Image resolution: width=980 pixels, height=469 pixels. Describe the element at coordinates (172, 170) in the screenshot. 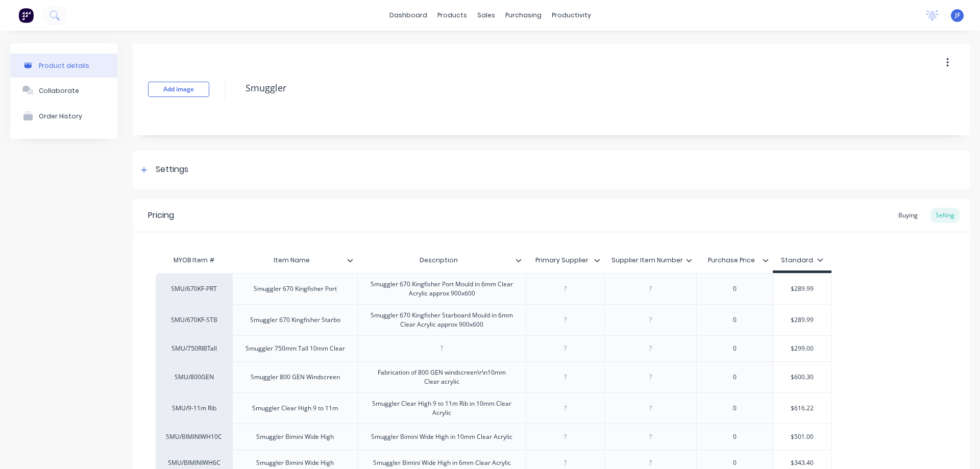

I see `div: Settings` at that location.